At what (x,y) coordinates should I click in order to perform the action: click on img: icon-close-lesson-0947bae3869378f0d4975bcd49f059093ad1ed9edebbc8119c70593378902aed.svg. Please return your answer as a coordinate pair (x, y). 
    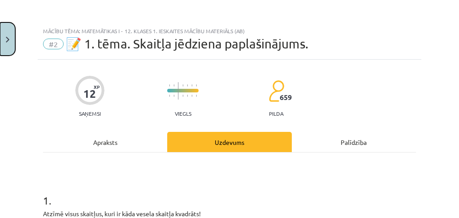
    Looking at the image, I should click on (8, 39).